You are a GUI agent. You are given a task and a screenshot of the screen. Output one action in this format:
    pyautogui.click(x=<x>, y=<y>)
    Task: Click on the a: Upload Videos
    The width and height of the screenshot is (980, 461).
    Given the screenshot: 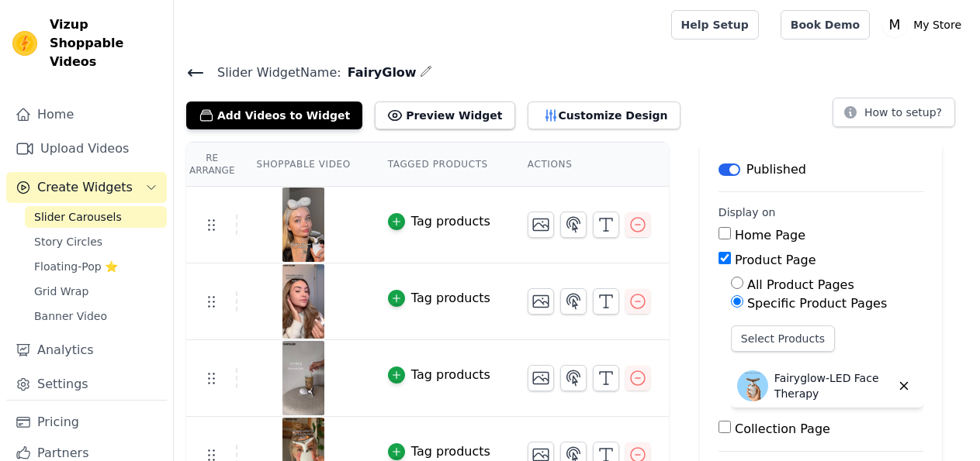 What is the action you would take?
    pyautogui.click(x=86, y=149)
    